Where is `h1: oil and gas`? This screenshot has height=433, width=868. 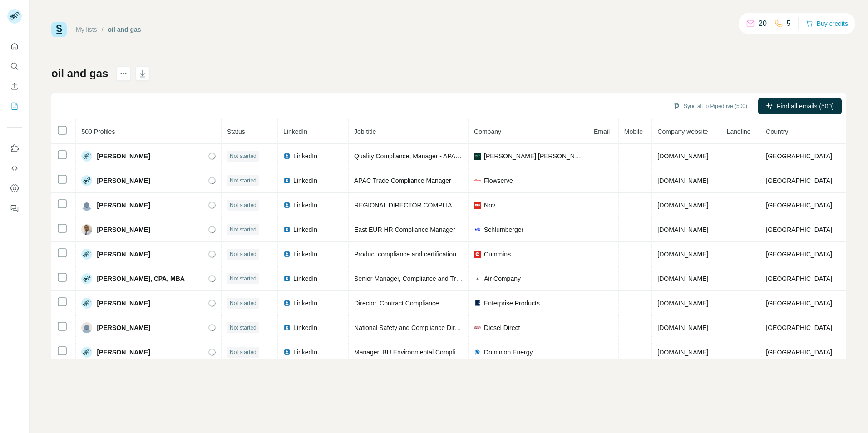
h1: oil and gas is located at coordinates (79, 74).